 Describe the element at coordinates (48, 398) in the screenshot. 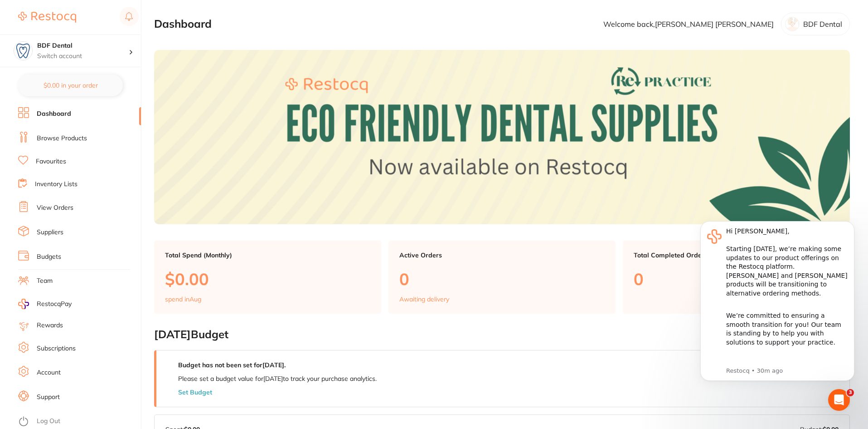

I see `a: Support` at that location.